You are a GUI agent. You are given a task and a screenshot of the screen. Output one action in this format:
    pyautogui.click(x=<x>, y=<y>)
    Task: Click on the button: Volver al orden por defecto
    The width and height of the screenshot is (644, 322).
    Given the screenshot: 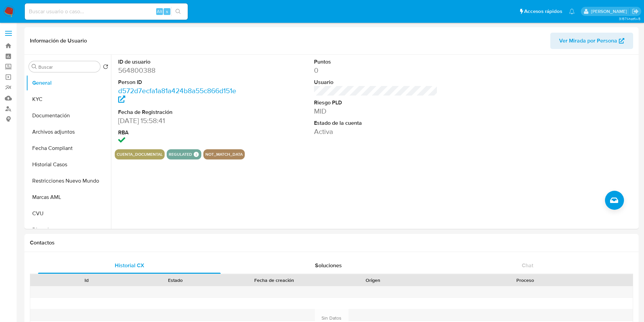 What is the action you would take?
    pyautogui.click(x=106, y=67)
    